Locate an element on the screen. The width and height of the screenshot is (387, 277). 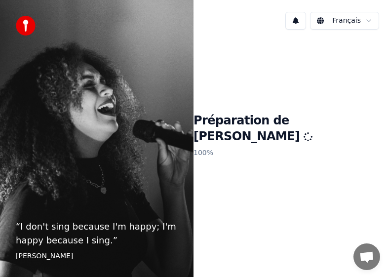
div: Ouvrir le chat is located at coordinates (366, 256).